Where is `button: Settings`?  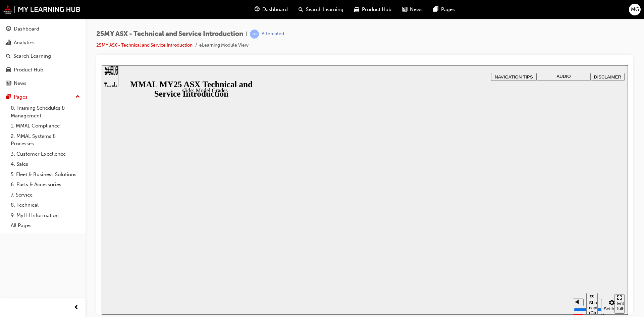 button: Settings is located at coordinates (510, 240).